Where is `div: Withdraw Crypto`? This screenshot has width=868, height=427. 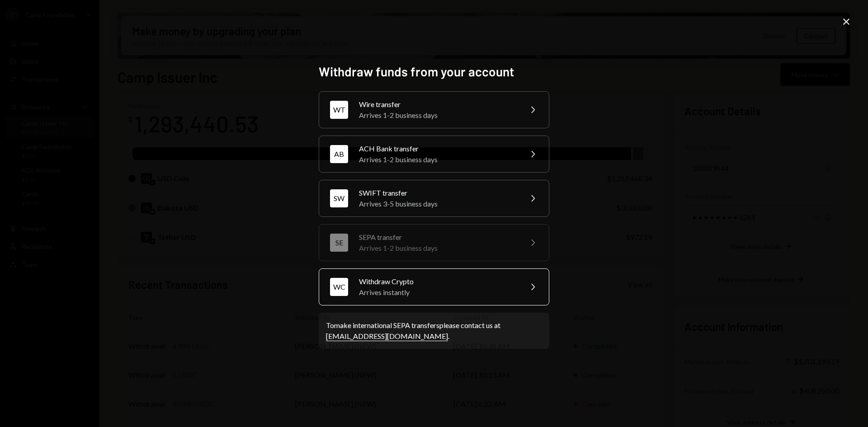
div: Withdraw Crypto is located at coordinates (438, 282).